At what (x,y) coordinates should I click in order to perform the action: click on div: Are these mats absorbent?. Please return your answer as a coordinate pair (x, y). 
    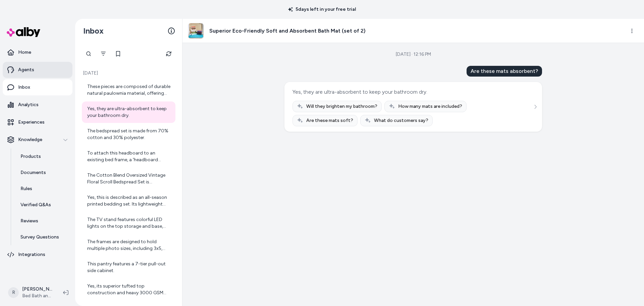
    Looking at the image, I should click on (504, 71).